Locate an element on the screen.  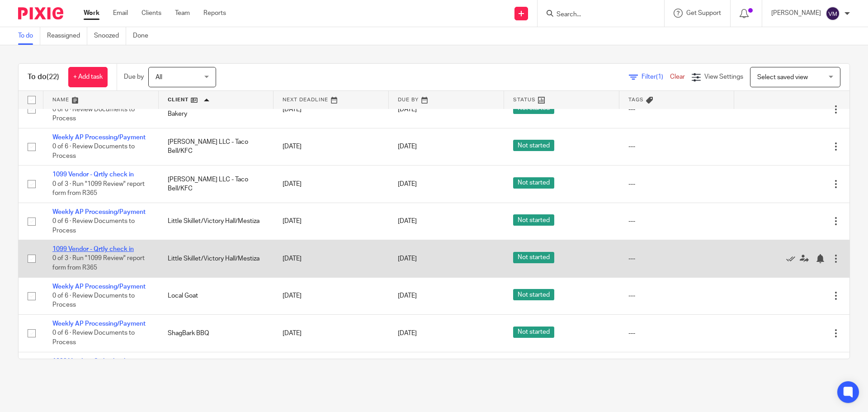
td: Kings Hawaiian Restaurant & Bakery is located at coordinates (216, 110).